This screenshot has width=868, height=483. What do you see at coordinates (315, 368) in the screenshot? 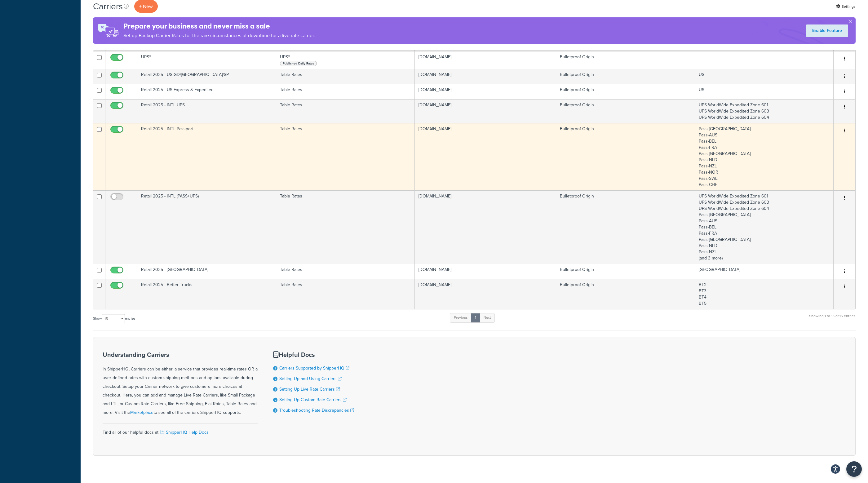
I see `a: Carriers Supported by ShipperHQ` at bounding box center [315, 368].